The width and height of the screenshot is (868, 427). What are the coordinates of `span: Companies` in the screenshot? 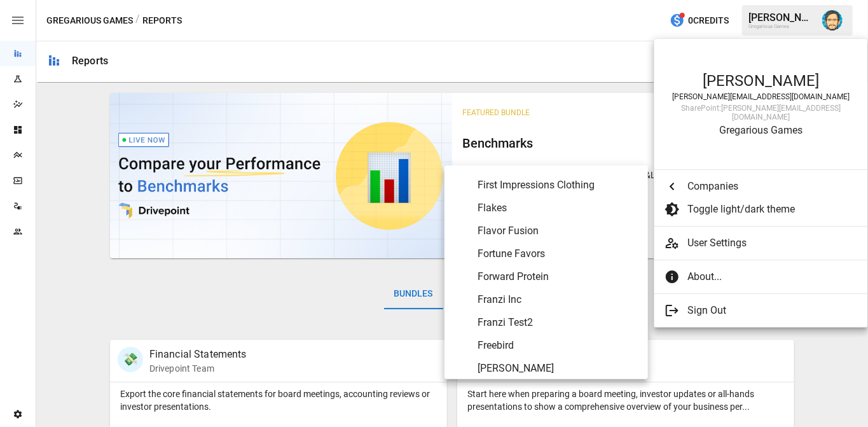 It's located at (768, 186).